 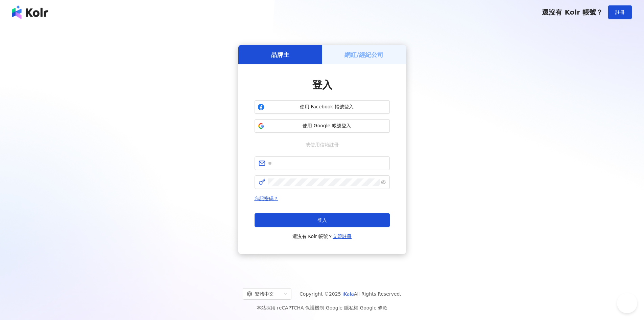 I want to click on span: 使用 Google 帳號登入, so click(x=327, y=126).